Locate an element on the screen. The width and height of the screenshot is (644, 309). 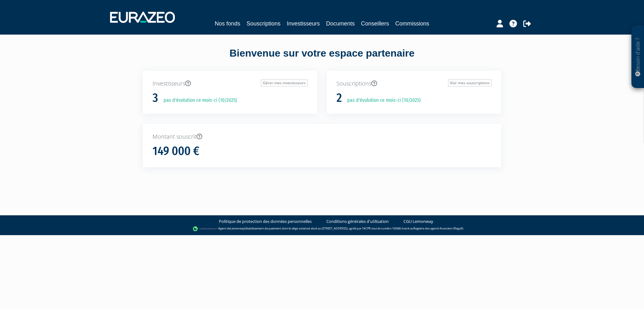
h1: 3 is located at coordinates (156, 98).